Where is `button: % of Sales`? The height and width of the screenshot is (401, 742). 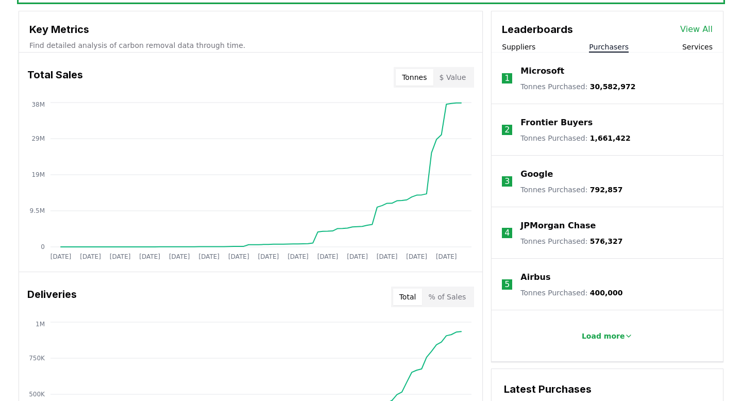
button: % of Sales is located at coordinates (447, 297).